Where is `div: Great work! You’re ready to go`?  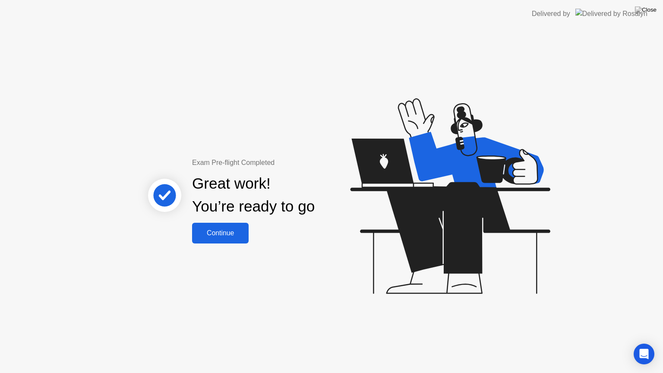 div: Great work! You’re ready to go is located at coordinates (253, 195).